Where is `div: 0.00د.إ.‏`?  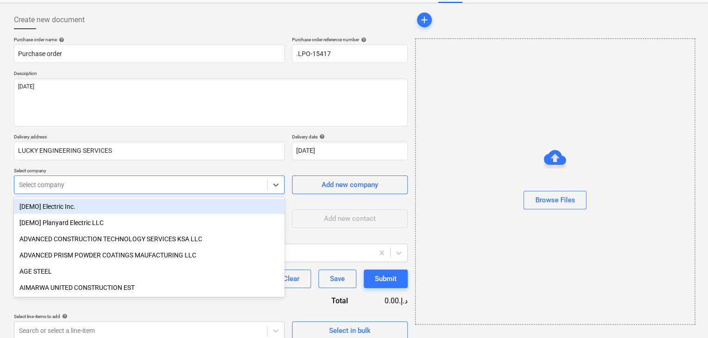 div: 0.00د.إ.‏ is located at coordinates (385, 300).